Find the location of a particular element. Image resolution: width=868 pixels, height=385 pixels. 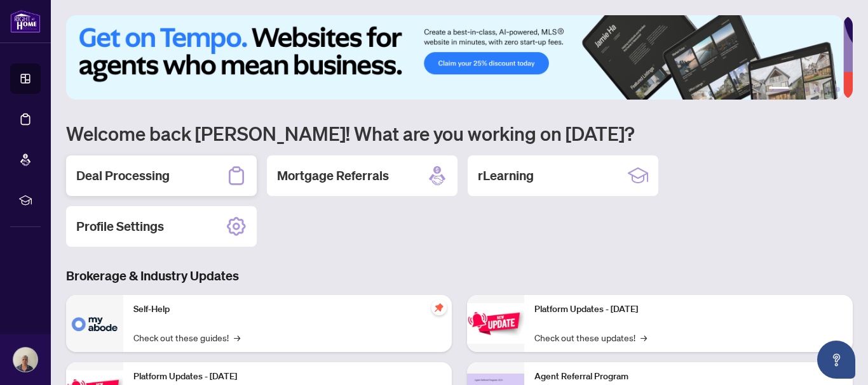

h2: Mortgage Referrals is located at coordinates (333, 176).